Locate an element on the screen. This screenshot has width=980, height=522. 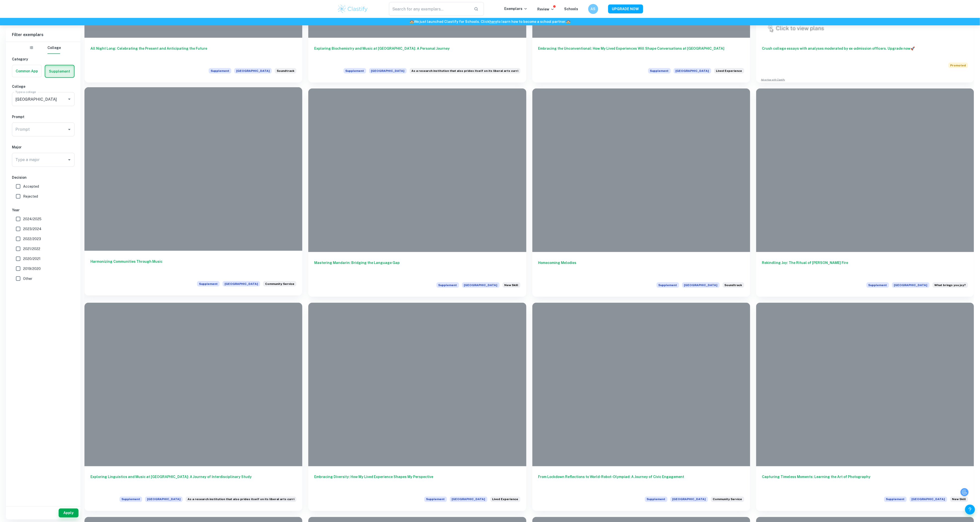
button: IB is located at coordinates (32, 48).